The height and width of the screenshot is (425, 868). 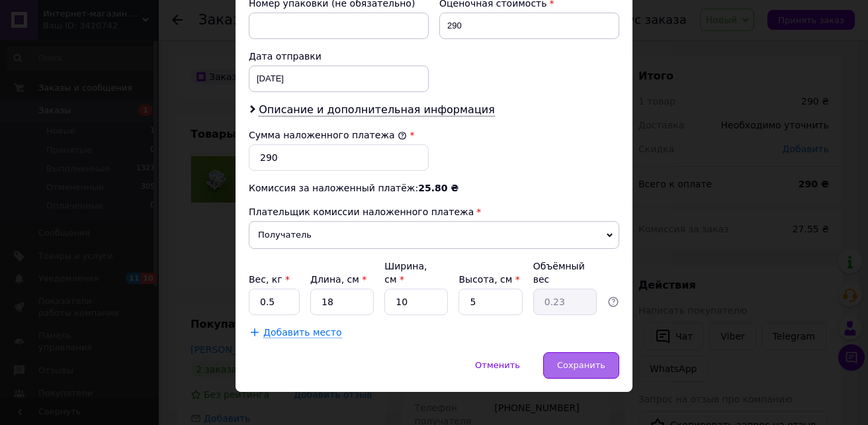 I want to click on span: Сохранить, so click(x=581, y=364).